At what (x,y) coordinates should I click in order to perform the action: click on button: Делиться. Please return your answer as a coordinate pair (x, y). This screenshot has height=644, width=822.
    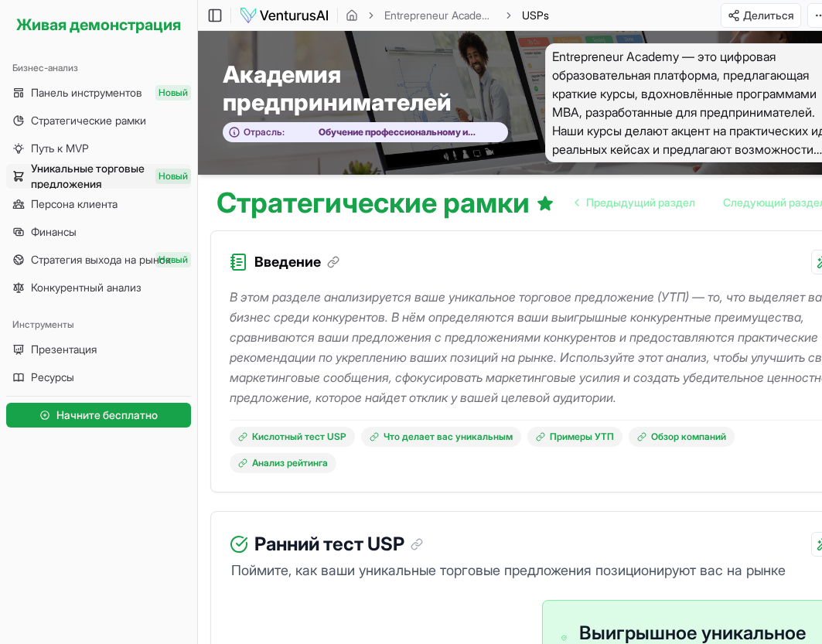
    Looking at the image, I should click on (761, 15).